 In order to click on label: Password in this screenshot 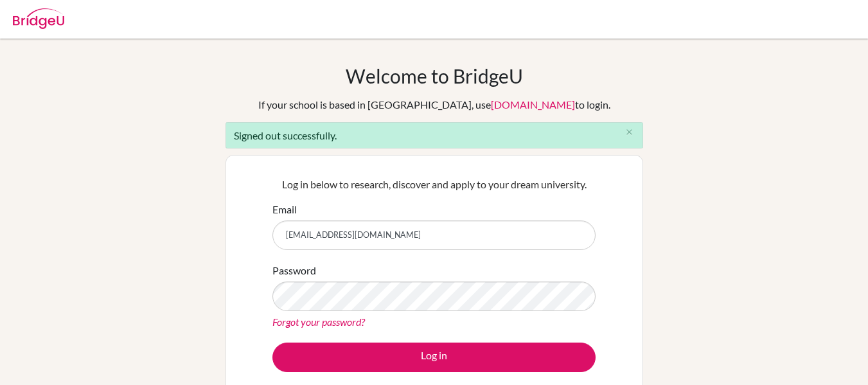, I will do `click(294, 270)`.